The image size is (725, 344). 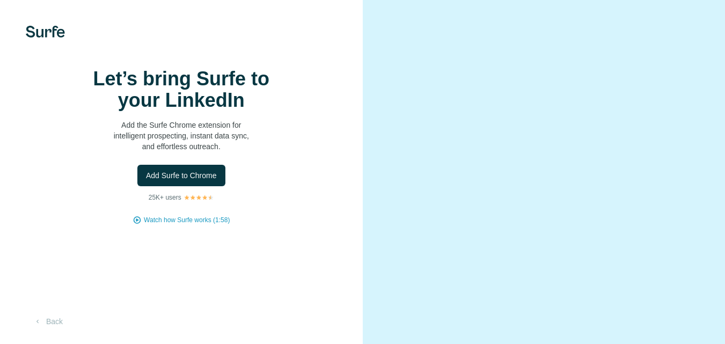 I want to click on img: Surfe's logo, so click(x=45, y=32).